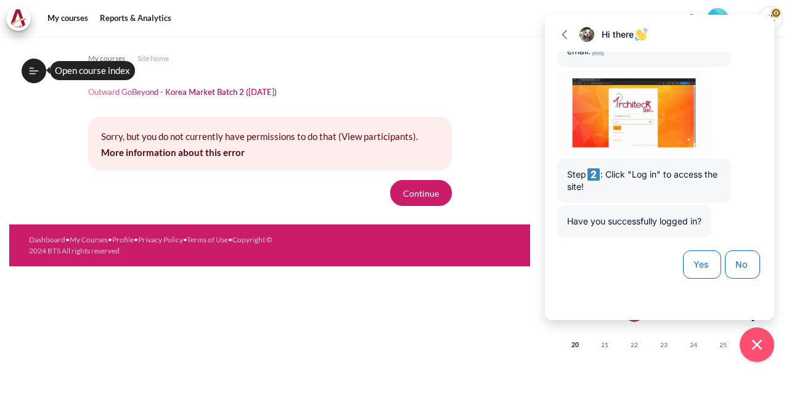  I want to click on span: JL, so click(771, 18).